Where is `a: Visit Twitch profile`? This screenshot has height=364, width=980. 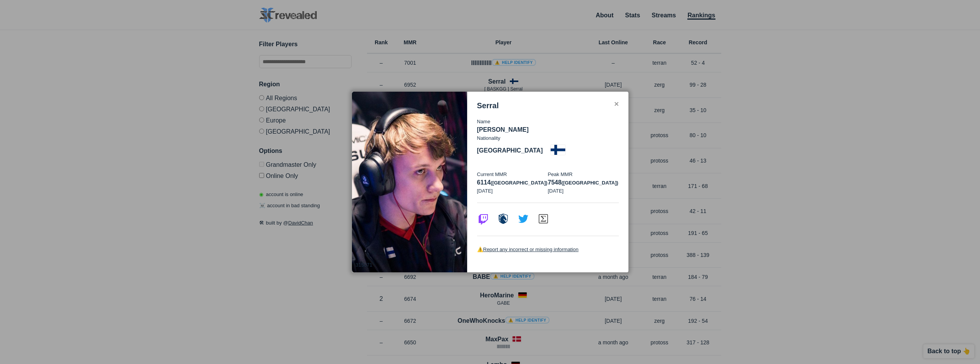
a: Visit Twitch profile is located at coordinates (483, 222).